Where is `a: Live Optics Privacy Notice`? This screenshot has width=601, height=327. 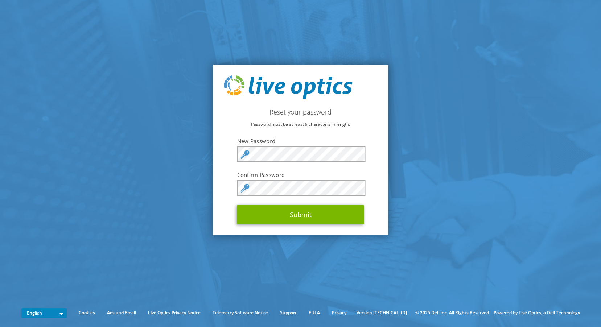 a: Live Optics Privacy Notice is located at coordinates (174, 313).